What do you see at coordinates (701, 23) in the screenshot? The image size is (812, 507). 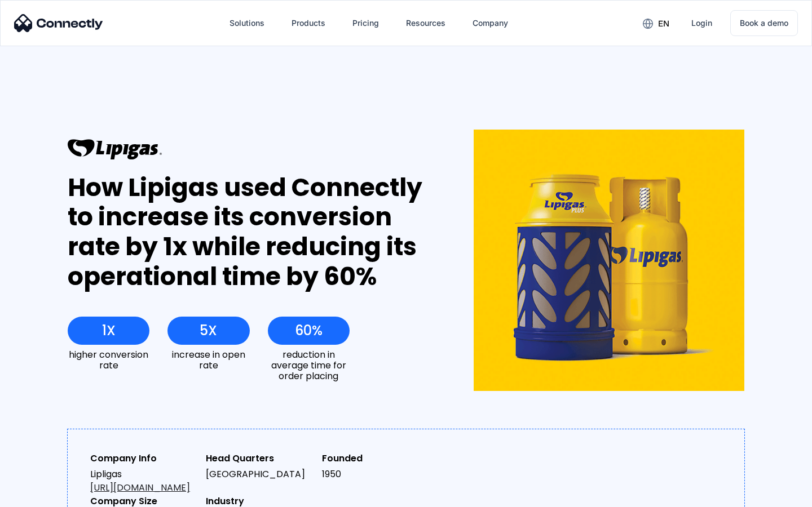 I see `div: Login` at bounding box center [701, 23].